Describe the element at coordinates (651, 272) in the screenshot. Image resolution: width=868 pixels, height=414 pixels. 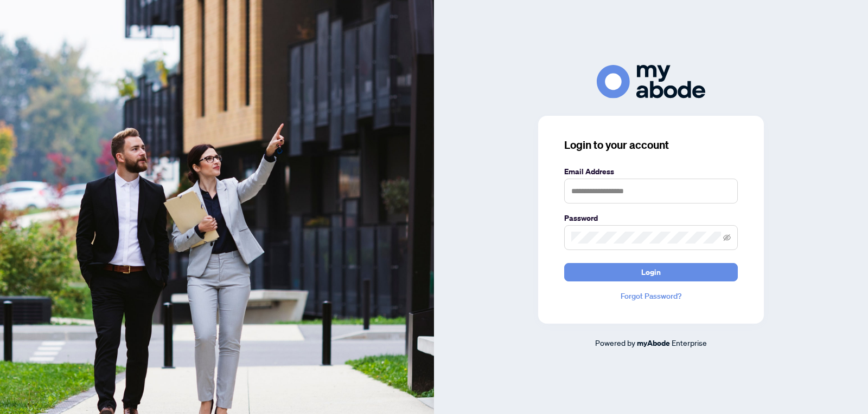
I see `span: Login` at that location.